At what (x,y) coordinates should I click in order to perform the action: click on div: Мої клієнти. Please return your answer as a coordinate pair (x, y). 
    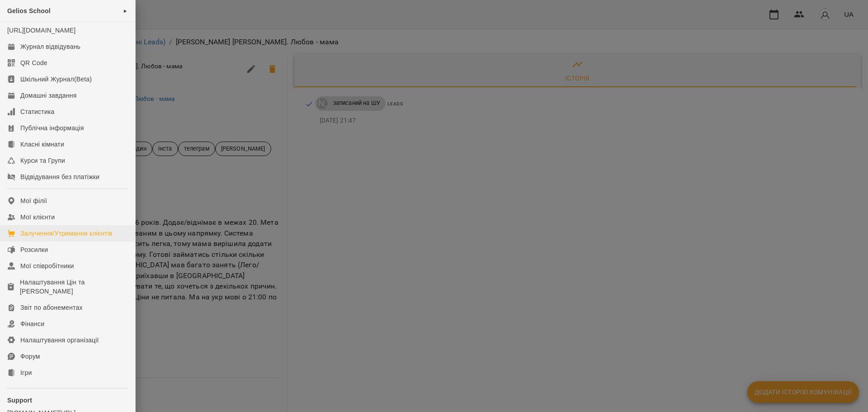
    Looking at the image, I should click on (38, 217).